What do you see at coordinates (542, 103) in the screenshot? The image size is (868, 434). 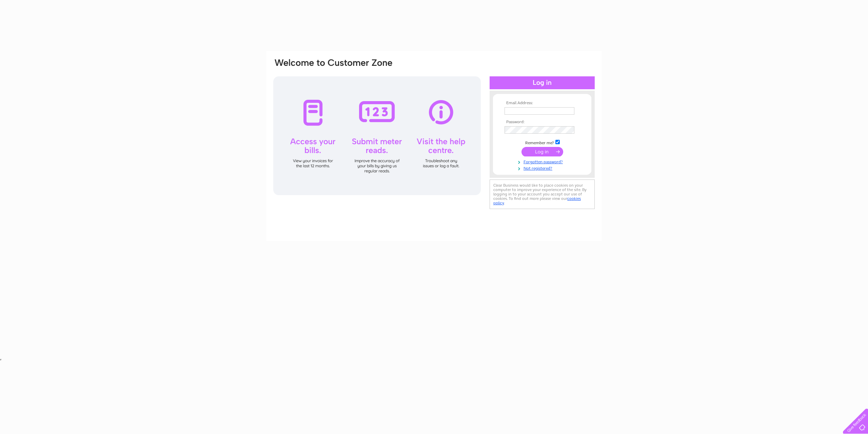 I see `th: Email Address:` at bounding box center [542, 103].